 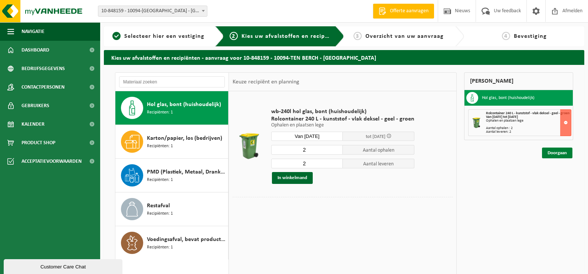 What do you see at coordinates (292, 178) in the screenshot?
I see `button: In winkelmand` at bounding box center [292, 178].